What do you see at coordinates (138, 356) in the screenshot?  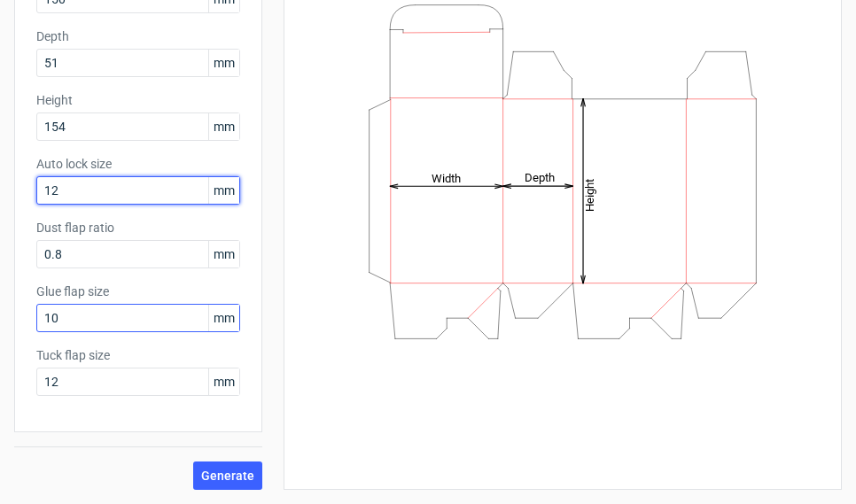 I see `label: Tuck flap size` at bounding box center [138, 356].